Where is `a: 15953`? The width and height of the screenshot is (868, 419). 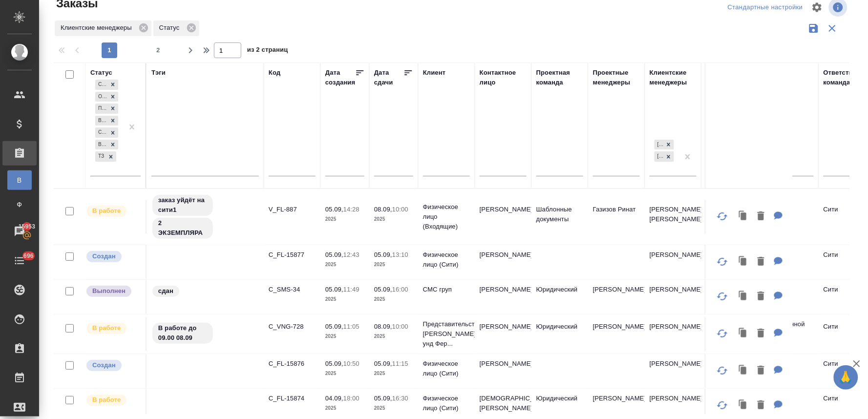
a: 15953 is located at coordinates (20, 231).